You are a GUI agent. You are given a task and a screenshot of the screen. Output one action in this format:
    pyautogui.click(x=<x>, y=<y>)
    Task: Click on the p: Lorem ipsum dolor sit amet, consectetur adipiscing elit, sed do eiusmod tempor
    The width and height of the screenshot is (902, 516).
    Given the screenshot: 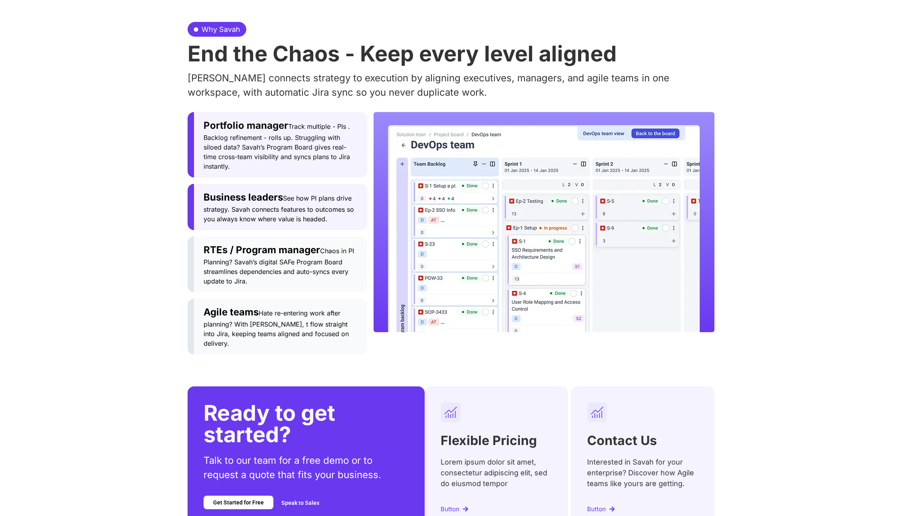 What is the action you would take?
    pyautogui.click(x=496, y=473)
    